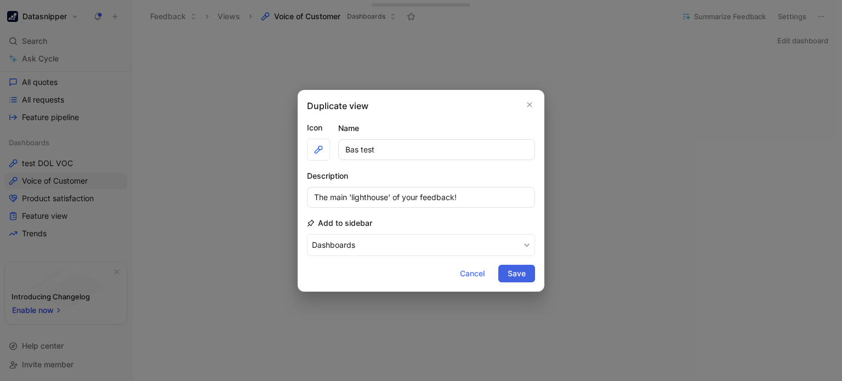  Describe the element at coordinates (421, 245) in the screenshot. I see `button: Dashboards` at that location.